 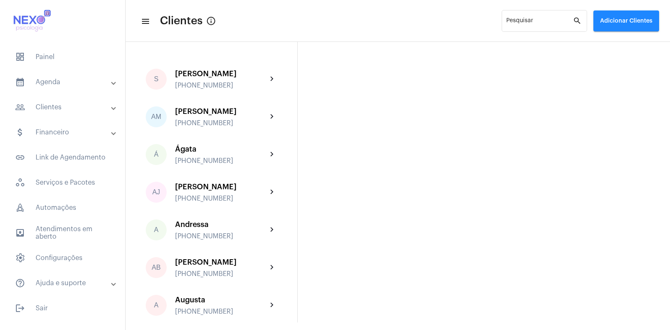 I want to click on mat-expansion-panel-header: sidenav iconAgenda, so click(x=65, y=82).